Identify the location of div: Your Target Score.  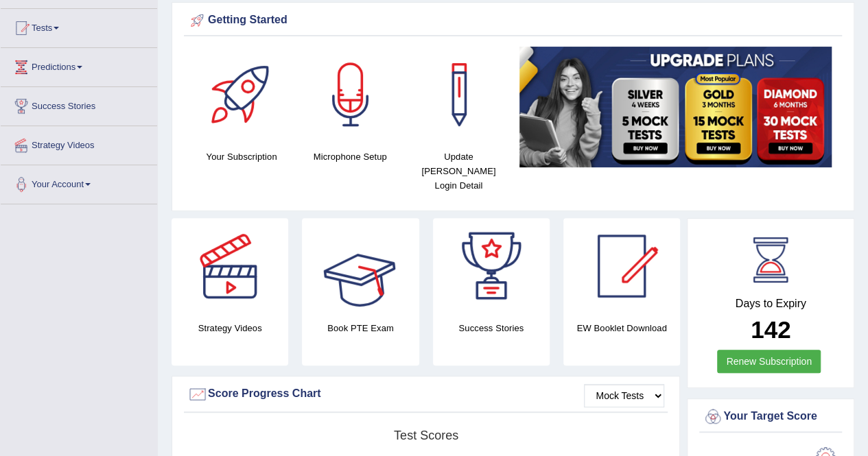
(770, 417).